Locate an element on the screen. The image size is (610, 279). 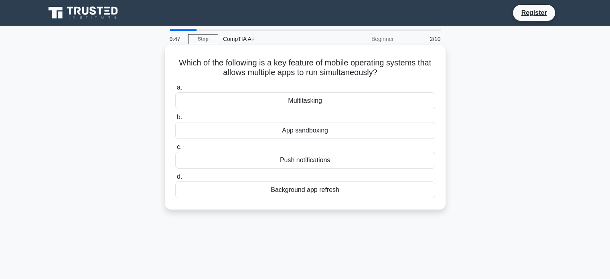
div: Background app refresh is located at coordinates (305, 190).